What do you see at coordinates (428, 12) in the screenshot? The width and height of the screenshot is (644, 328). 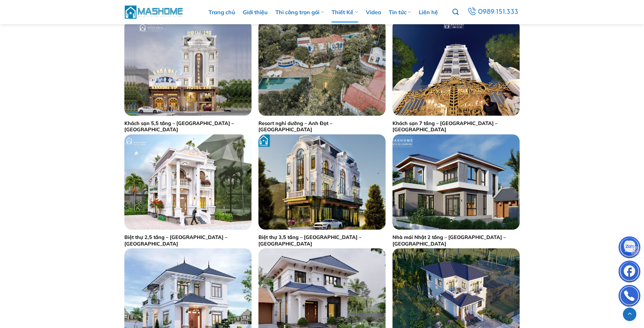 I see `a: Liên hệ` at bounding box center [428, 12].